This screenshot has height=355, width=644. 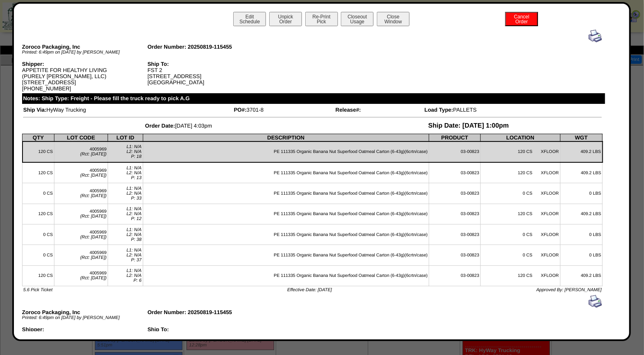 I want to click on th: LOT ID, so click(x=125, y=137).